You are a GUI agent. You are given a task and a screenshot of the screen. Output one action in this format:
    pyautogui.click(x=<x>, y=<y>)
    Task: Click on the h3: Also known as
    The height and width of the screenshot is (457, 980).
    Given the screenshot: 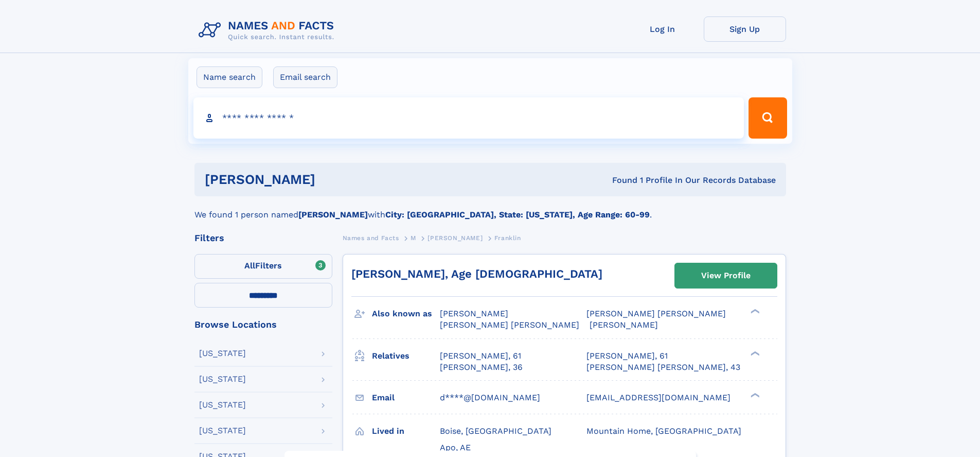 What is the action you would take?
    pyautogui.click(x=406, y=313)
    